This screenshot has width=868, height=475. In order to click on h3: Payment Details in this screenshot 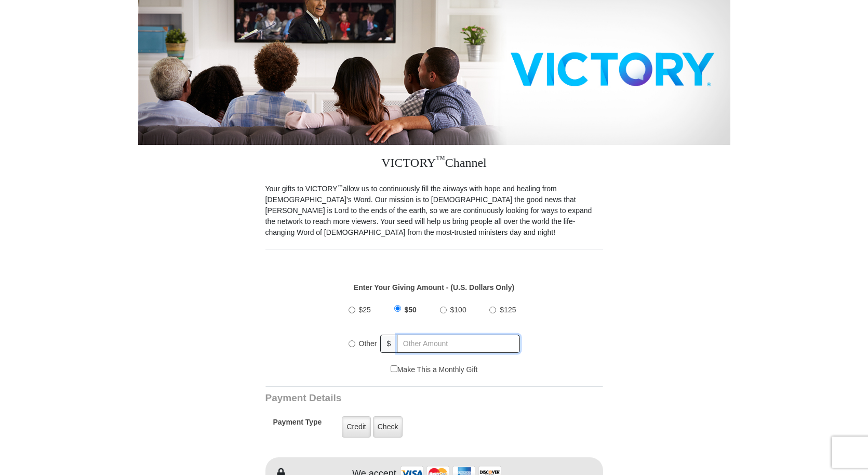, I will do `click(398, 398)`.